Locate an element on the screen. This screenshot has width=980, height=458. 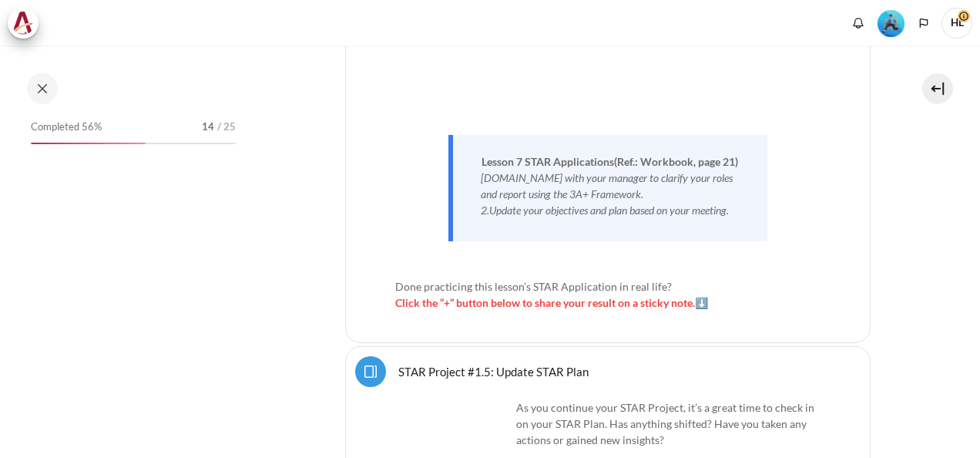
div: 56% is located at coordinates (88, 143).